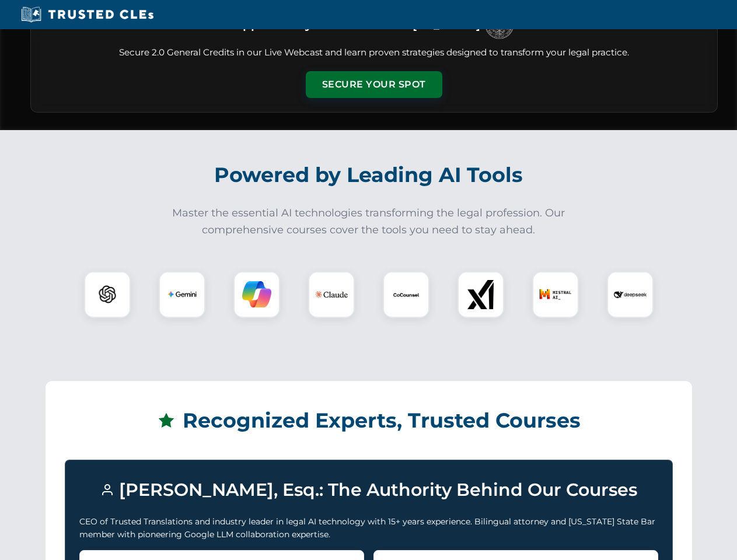 The image size is (737, 560). I want to click on img: ChatGPT Logo, so click(108, 294).